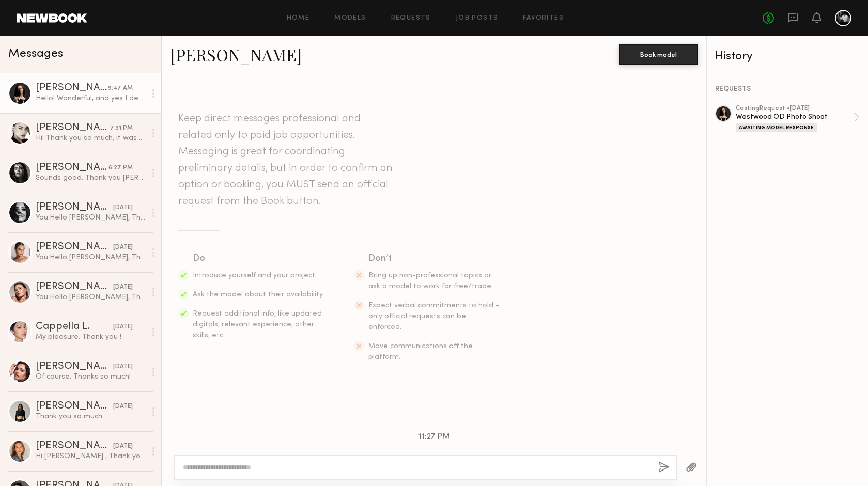 The height and width of the screenshot is (486, 868). What do you see at coordinates (258, 324) in the screenshot?
I see `span: Request additional info, like updated digitals, relevant experience, other skills, etc.` at bounding box center [258, 324].